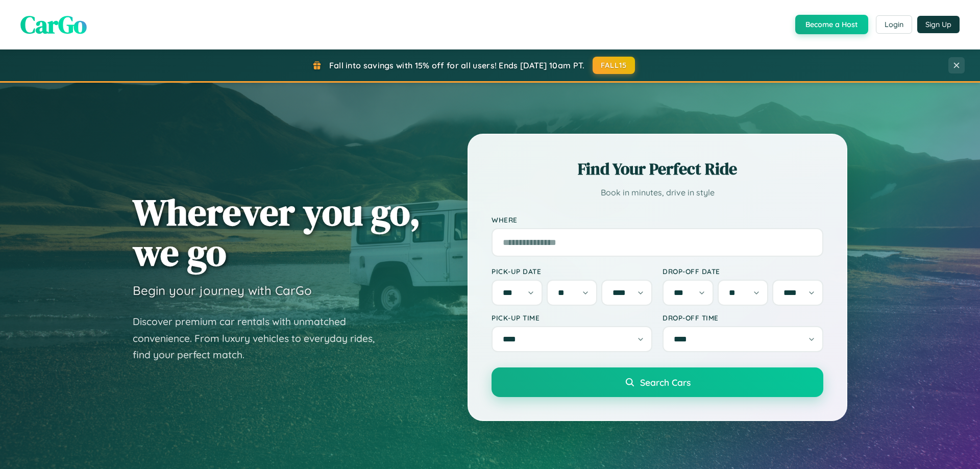  What do you see at coordinates (743, 271) in the screenshot?
I see `label: Drop-off Date` at bounding box center [743, 271].